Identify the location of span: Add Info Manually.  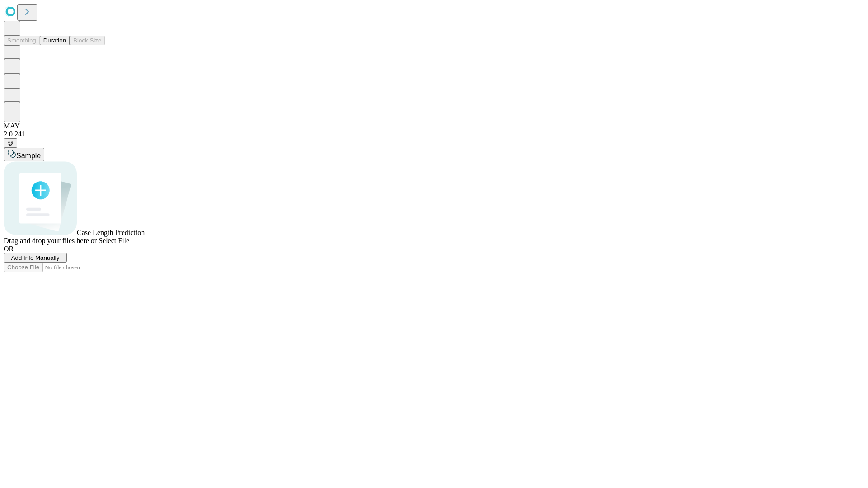
(35, 257).